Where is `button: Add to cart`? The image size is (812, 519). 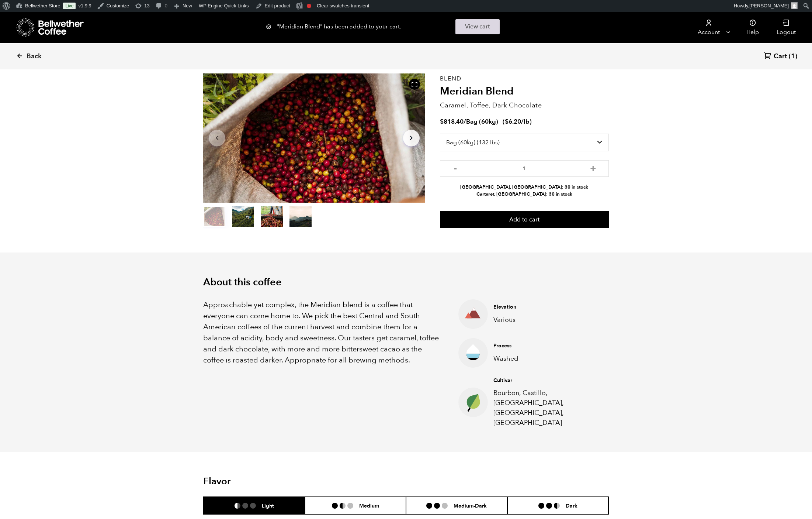
button: Add to cart is located at coordinates (524, 219).